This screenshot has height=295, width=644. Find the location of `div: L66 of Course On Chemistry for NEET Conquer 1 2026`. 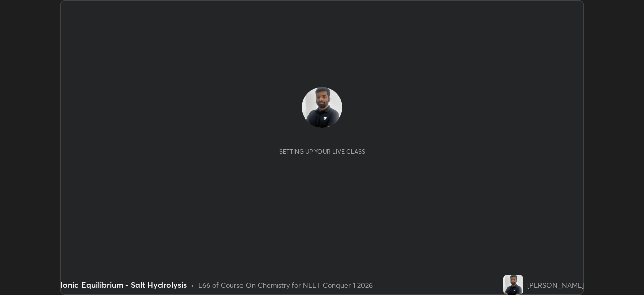

div: L66 of Course On Chemistry for NEET Conquer 1 2026 is located at coordinates (285, 285).